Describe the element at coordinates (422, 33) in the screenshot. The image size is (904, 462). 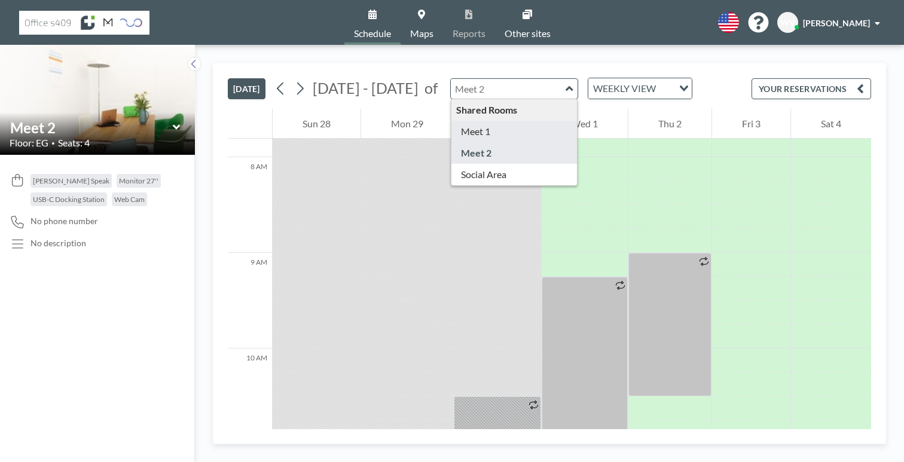
I see `span: Maps` at that location.